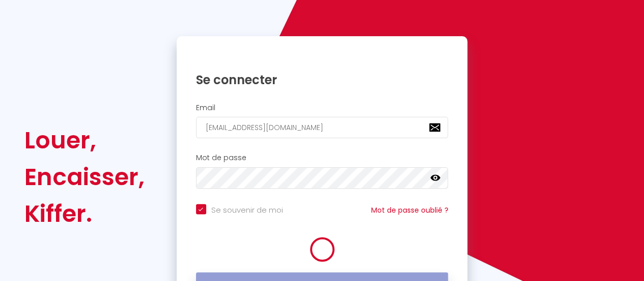 This screenshot has width=644, height=281. Describe the element at coordinates (84, 177) in the screenshot. I see `div: Encaisser,` at that location.